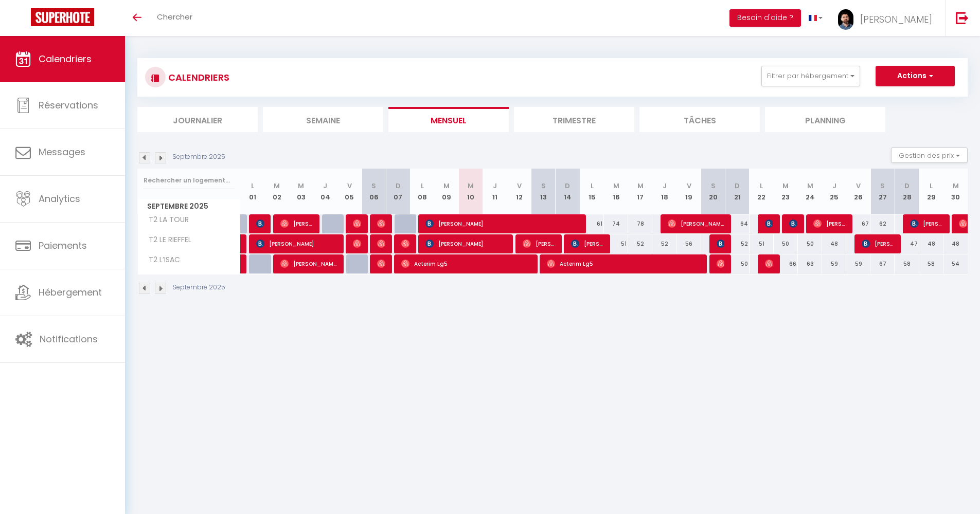 The height and width of the screenshot is (514, 980). What do you see at coordinates (616, 191) in the screenshot?
I see `th: 16` at bounding box center [616, 191].